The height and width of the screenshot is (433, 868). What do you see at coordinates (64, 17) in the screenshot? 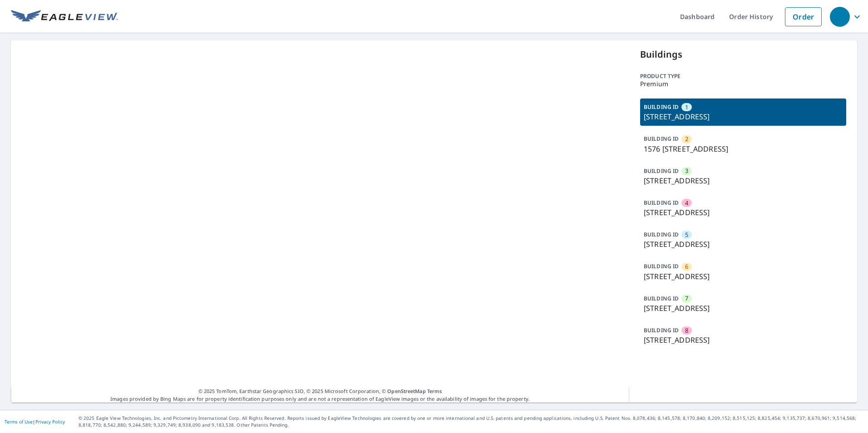
I see `img: EV Logo` at bounding box center [64, 17].